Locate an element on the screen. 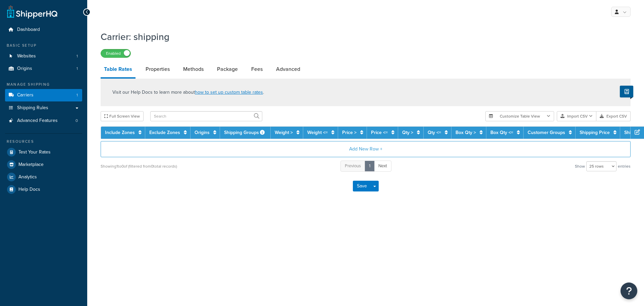  span: Marketplace is located at coordinates (31, 165).